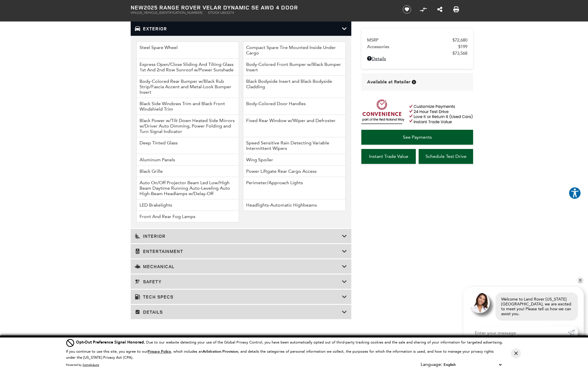 This screenshot has height=369, width=588. I want to click on li: LED Brakelights, so click(188, 205).